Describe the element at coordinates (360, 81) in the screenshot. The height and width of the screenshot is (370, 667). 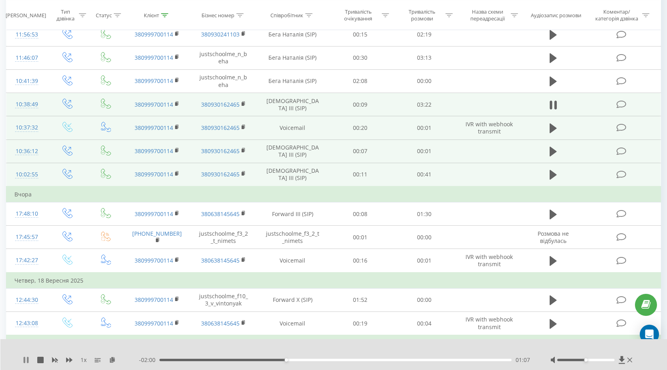
I see `td: 02:08` at that location.